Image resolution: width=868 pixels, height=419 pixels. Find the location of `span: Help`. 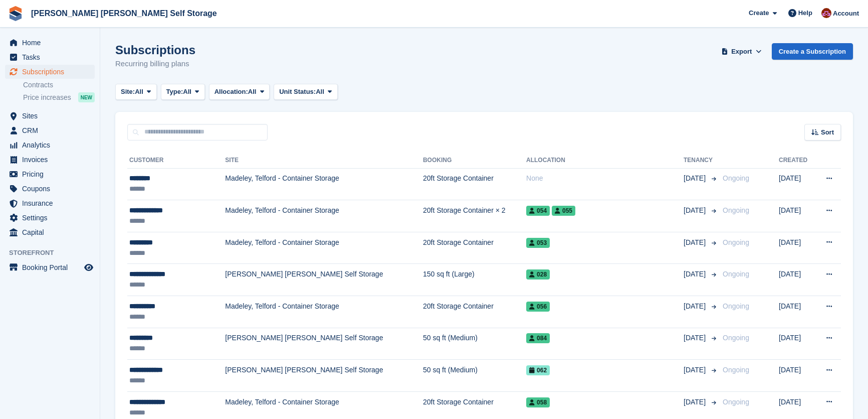

span: Help is located at coordinates (805, 13).